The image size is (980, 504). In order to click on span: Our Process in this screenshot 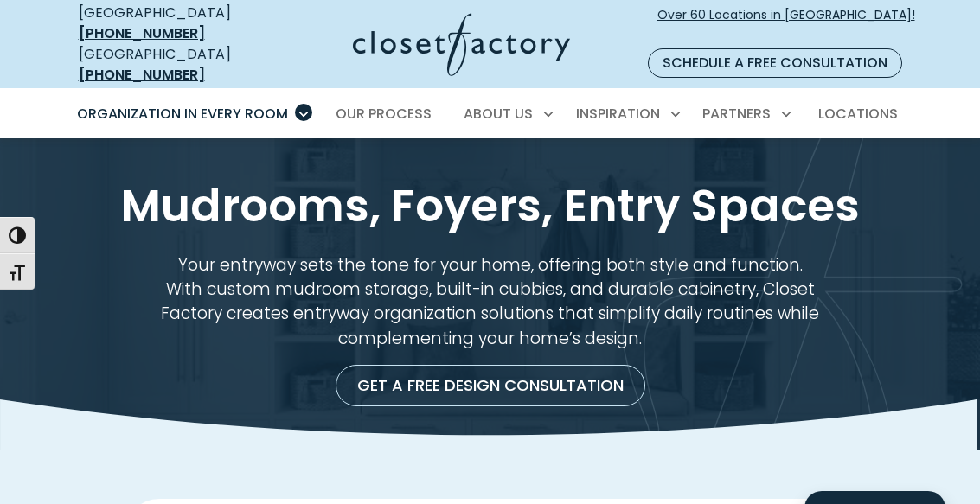, I will do `click(383, 113)`.